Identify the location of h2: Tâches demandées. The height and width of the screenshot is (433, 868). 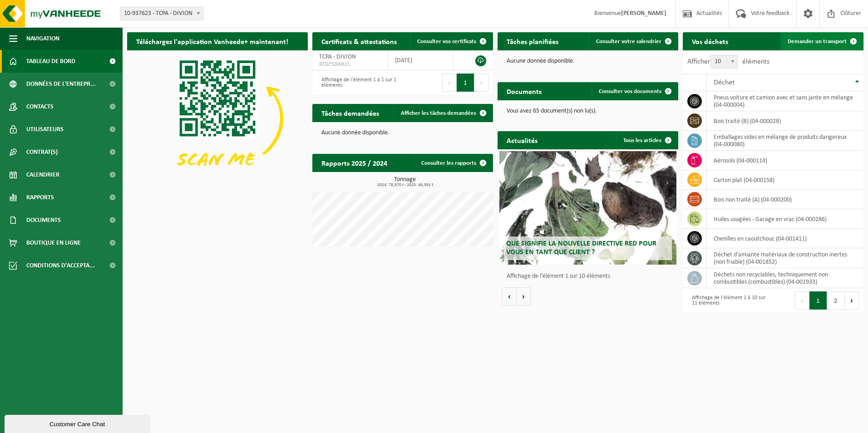
(350, 113).